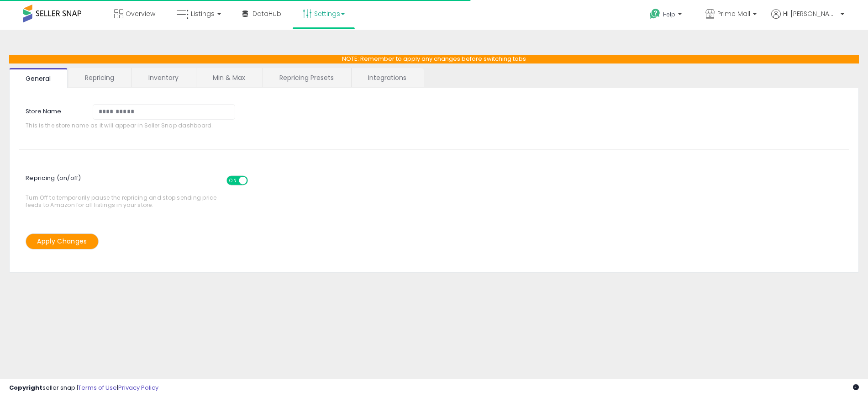 This screenshot has height=397, width=868. I want to click on p: NOTE: Remember to apply any changes before switching tabs, so click(434, 59).